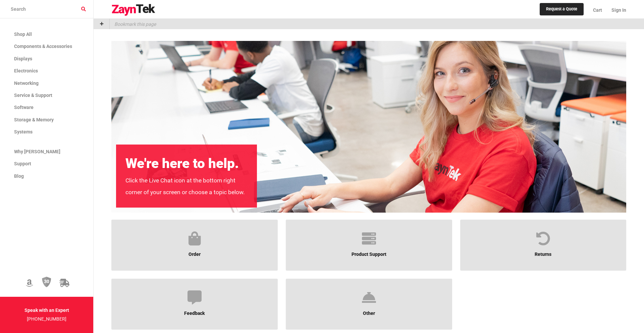 This screenshot has height=333, width=644. I want to click on span: Support, so click(23, 163).